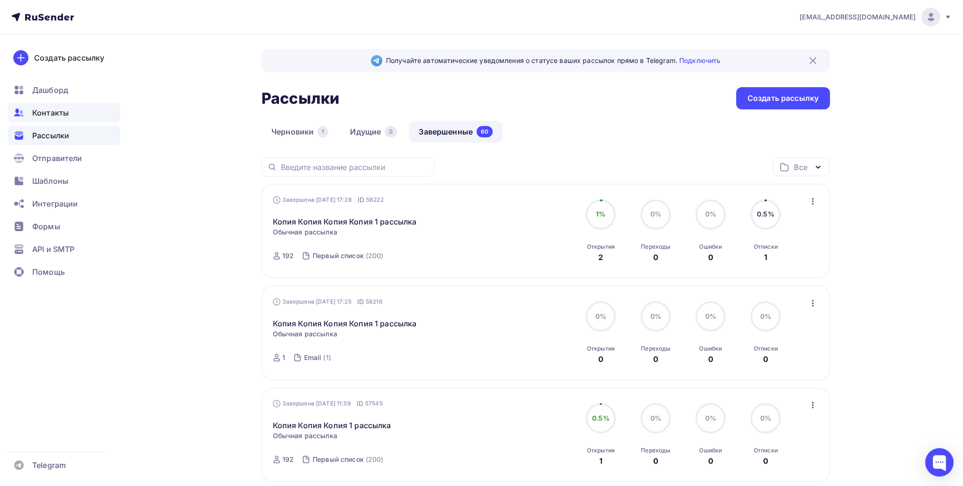 The height and width of the screenshot is (486, 963). I want to click on span: Отправители, so click(57, 158).